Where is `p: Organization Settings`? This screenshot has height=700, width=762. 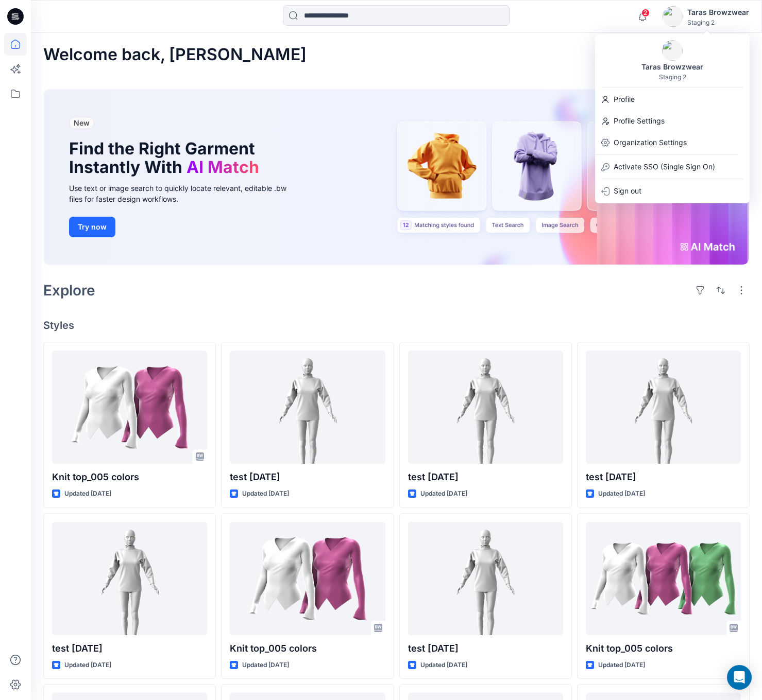 p: Organization Settings is located at coordinates (650, 142).